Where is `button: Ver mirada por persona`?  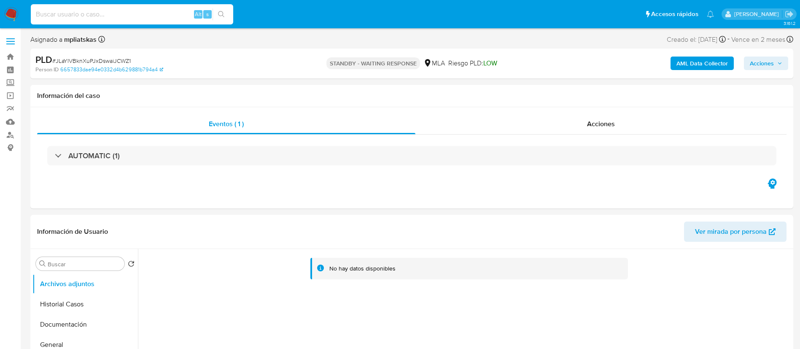 button: Ver mirada por persona is located at coordinates (735, 231).